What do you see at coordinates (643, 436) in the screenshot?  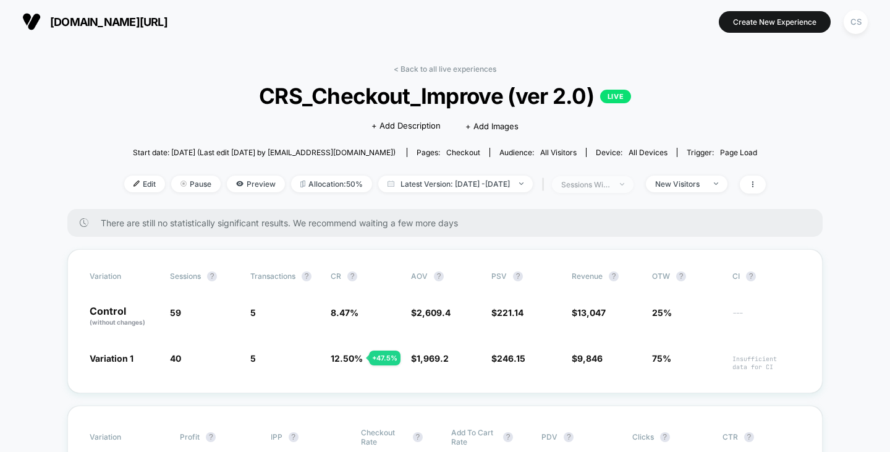 I see `span: Clicks` at bounding box center [643, 436].